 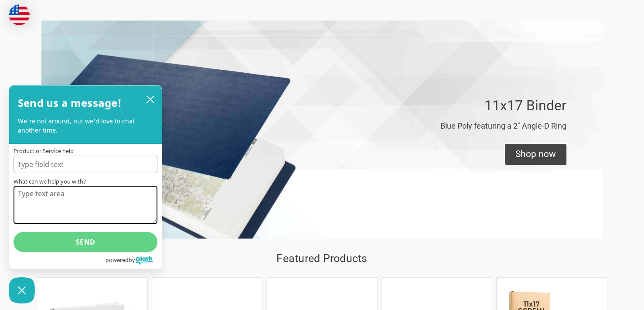 What do you see at coordinates (85, 181) in the screenshot?
I see `label: What can we help you with?` at bounding box center [85, 181].